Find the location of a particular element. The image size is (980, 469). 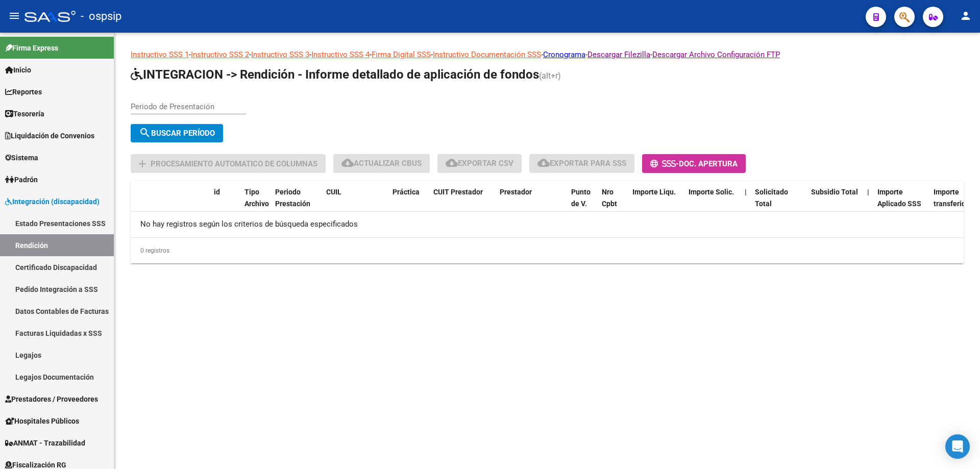

span: CUIL is located at coordinates (334, 192).